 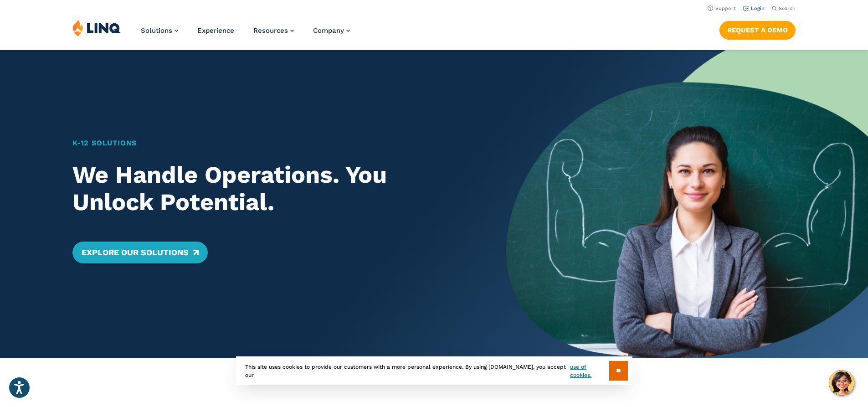 What do you see at coordinates (328, 30) in the screenshot?
I see `span: Company` at bounding box center [328, 30].